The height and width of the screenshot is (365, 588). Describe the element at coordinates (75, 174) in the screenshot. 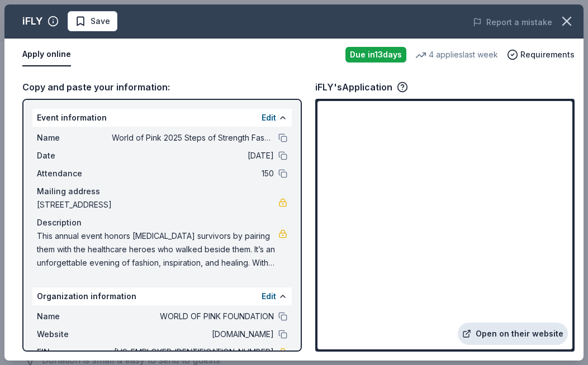

I see `span: Attendance` at that location.